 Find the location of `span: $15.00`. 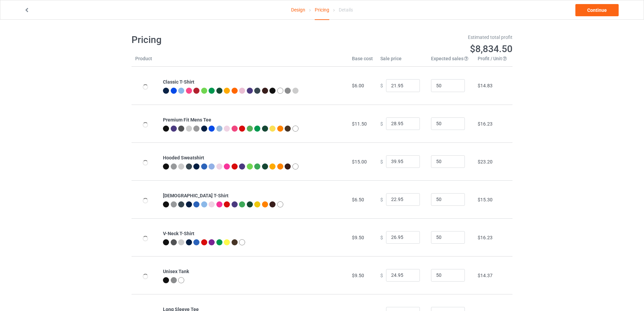

span: $15.00 is located at coordinates (360, 161).